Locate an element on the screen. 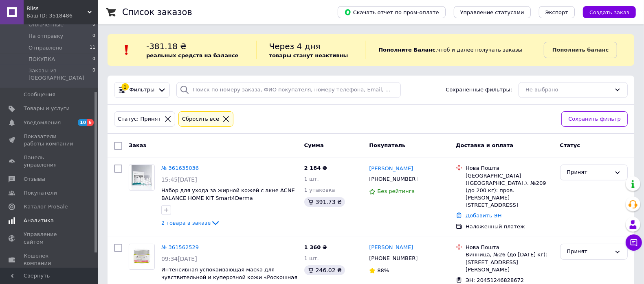  div: 246.02 ₴ is located at coordinates (324, 270).